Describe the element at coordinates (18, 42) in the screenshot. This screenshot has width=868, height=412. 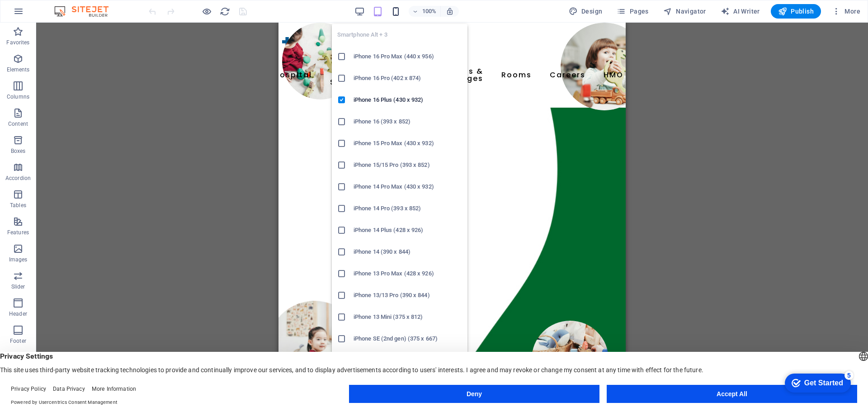
I see `p: Favorites` at that location.